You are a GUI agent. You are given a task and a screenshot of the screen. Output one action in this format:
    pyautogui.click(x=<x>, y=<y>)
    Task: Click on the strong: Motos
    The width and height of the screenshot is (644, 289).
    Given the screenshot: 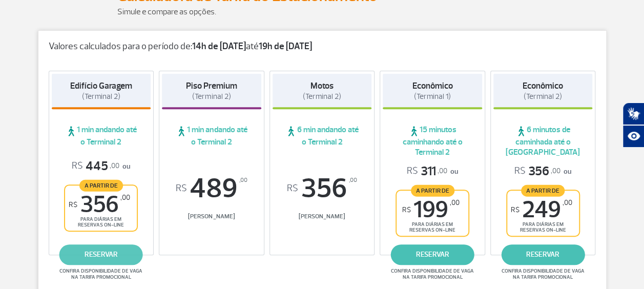 What is the action you would take?
    pyautogui.click(x=322, y=86)
    